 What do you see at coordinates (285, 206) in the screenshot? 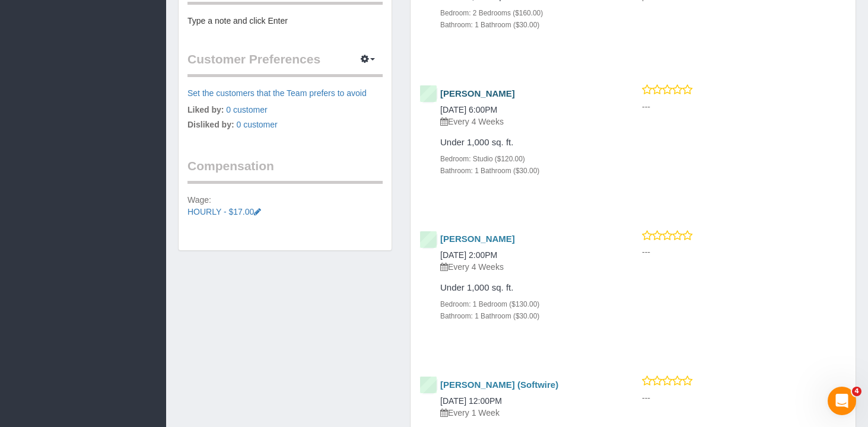
I see `p: Wage:` at bounding box center [285, 206].